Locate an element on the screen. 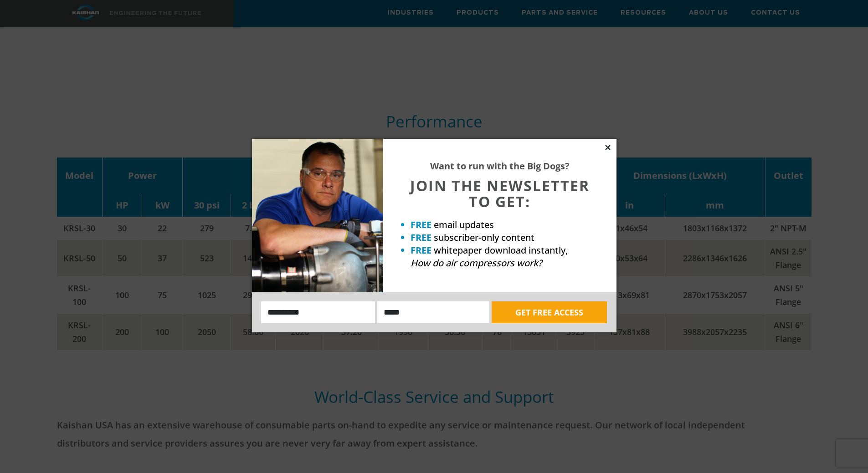 This screenshot has width=868, height=473. input: Email is located at coordinates (433, 312).